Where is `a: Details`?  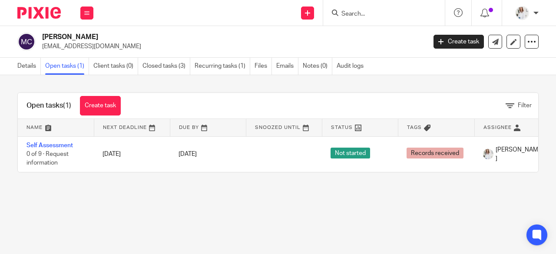
a: Details is located at coordinates (29, 66).